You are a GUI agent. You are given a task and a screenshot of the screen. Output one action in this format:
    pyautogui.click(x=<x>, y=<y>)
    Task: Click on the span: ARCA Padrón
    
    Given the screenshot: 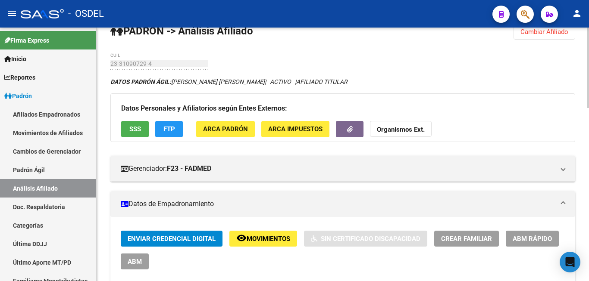 What is the action you would take?
    pyautogui.click(x=225, y=130)
    